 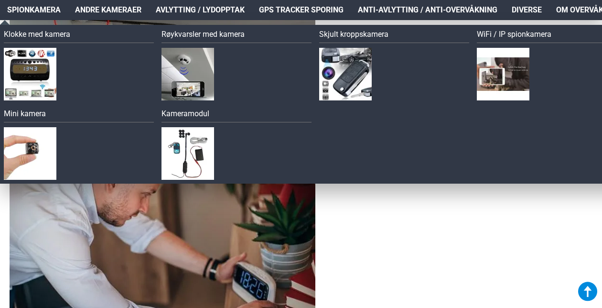 I want to click on img: Mini kamera, so click(x=30, y=153).